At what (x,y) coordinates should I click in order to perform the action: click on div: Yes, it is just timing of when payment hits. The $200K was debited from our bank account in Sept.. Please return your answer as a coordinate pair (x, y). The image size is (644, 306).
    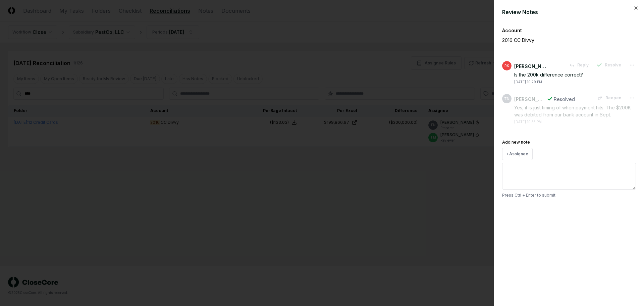
    Looking at the image, I should click on (575, 111).